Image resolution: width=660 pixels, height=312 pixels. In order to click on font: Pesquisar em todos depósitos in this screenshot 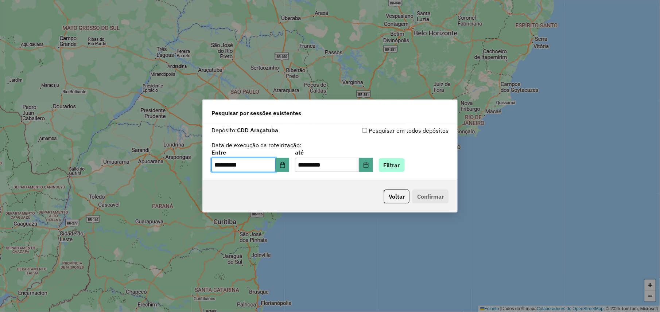, I will do `click(408, 130)`.